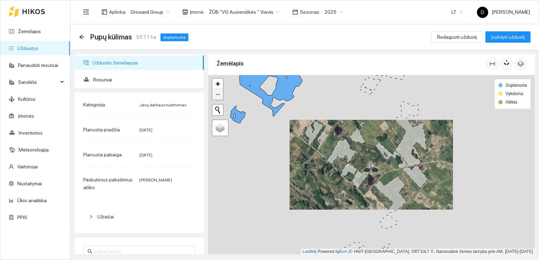 This screenshot has height=260, width=539. I want to click on a: Esri, so click(344, 252).